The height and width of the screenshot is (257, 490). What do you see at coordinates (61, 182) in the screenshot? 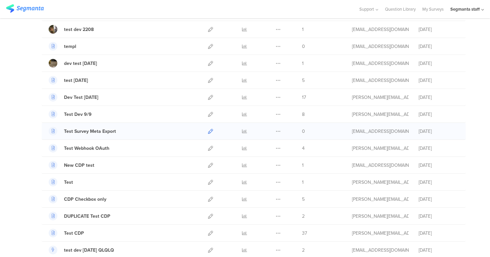
I see `a: Test` at bounding box center [61, 182].